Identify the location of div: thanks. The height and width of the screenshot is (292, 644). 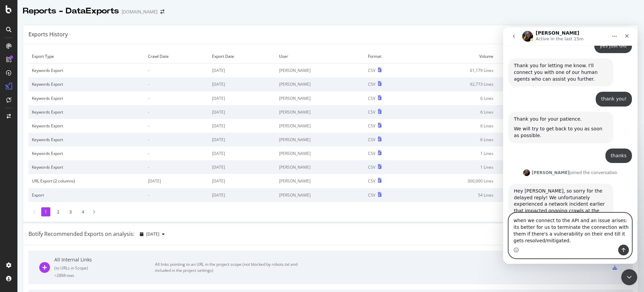
(115, 129).